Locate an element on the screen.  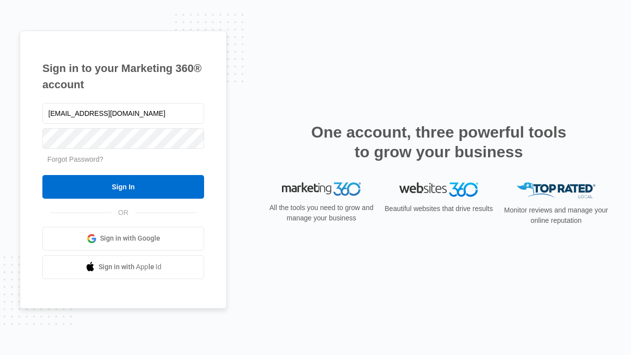
h1: Sign in to your Marketing 360® account is located at coordinates (123, 76).